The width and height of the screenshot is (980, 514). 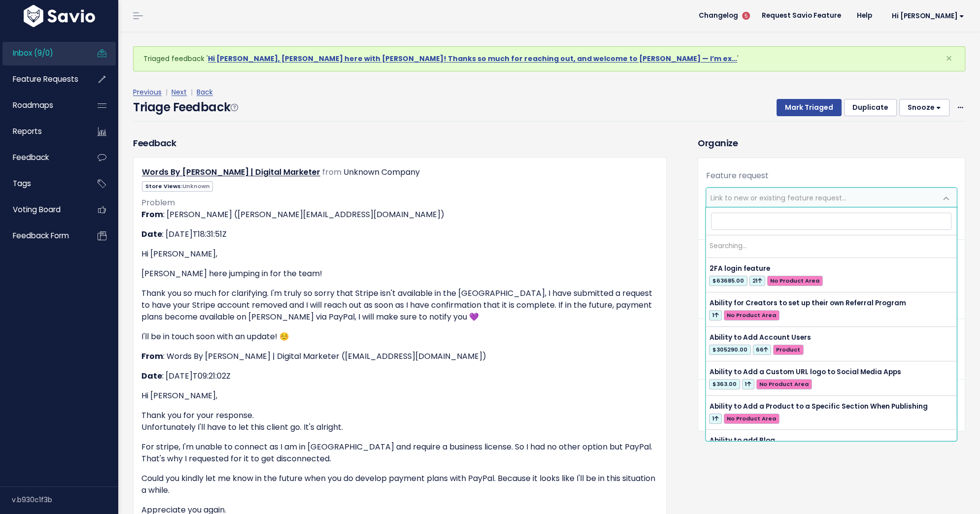 What do you see at coordinates (739, 268) in the screenshot?
I see `span: 2FA login feature` at bounding box center [739, 268].